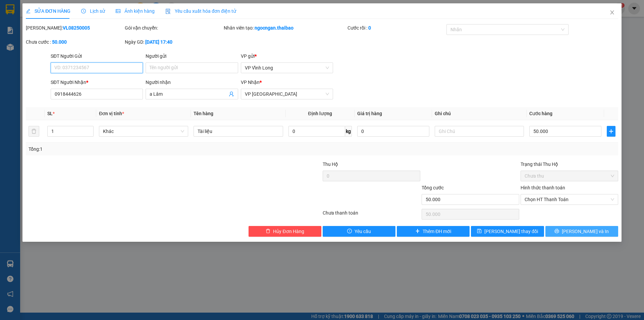  What do you see at coordinates (359, 231) in the screenshot?
I see `button: exclamation-circleYêu cầu` at bounding box center [359, 231].